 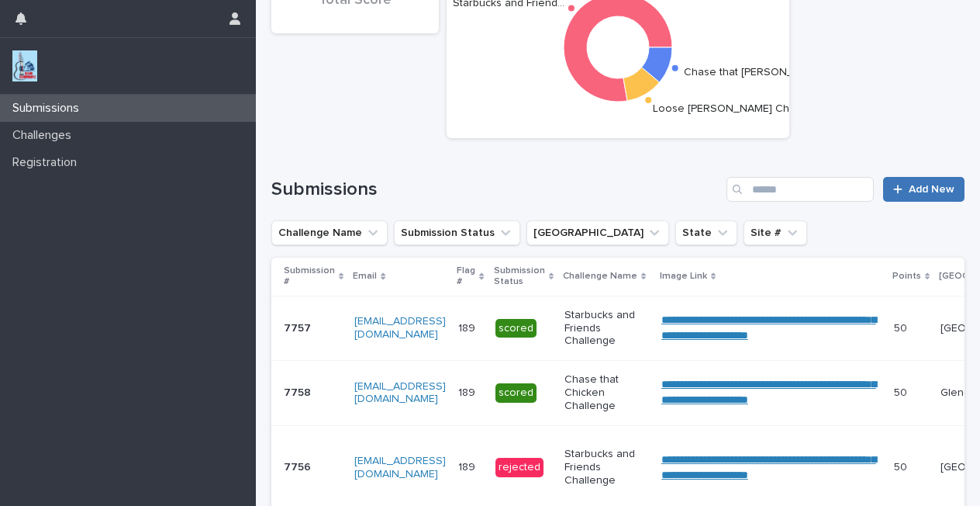 What do you see at coordinates (800, 190) in the screenshot?
I see `div: Search` at bounding box center [800, 190].